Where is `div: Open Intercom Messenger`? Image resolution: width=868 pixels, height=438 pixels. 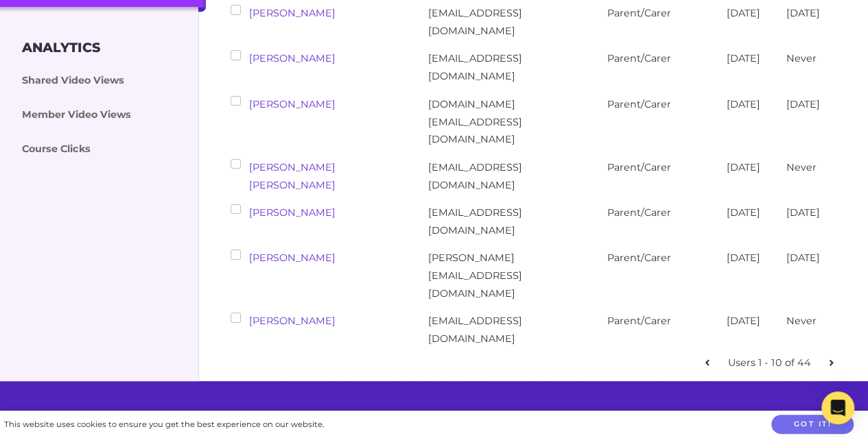
div: Open Intercom Messenger is located at coordinates (838, 408).